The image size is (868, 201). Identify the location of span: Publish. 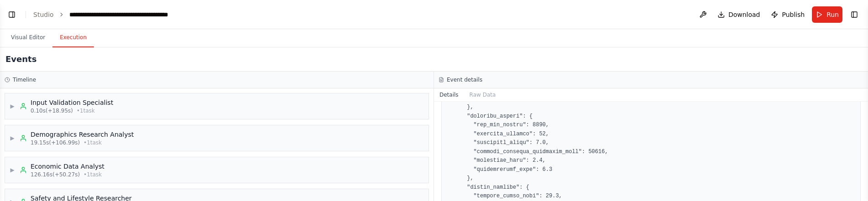
(794, 14).